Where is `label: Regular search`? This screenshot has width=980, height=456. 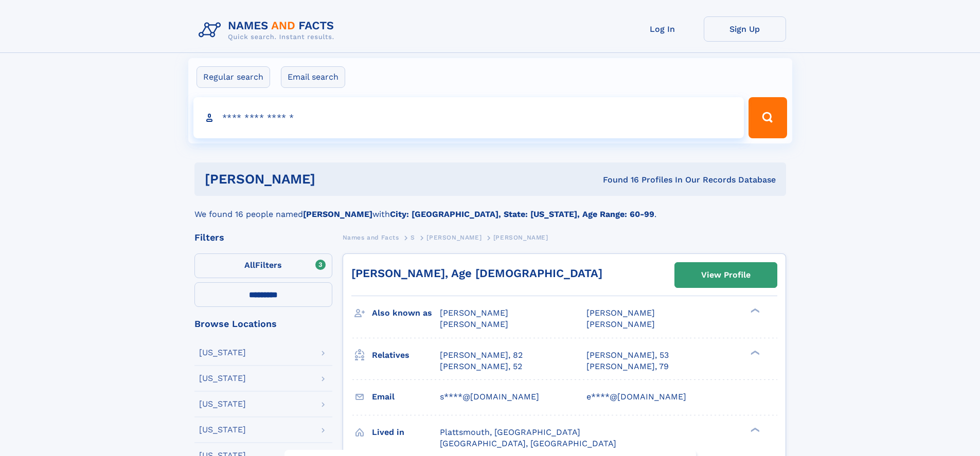 label: Regular search is located at coordinates (233, 77).